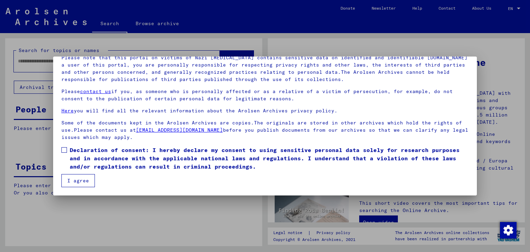 The width and height of the screenshot is (530, 252). What do you see at coordinates (96, 91) in the screenshot?
I see `a: contact us` at bounding box center [96, 91].